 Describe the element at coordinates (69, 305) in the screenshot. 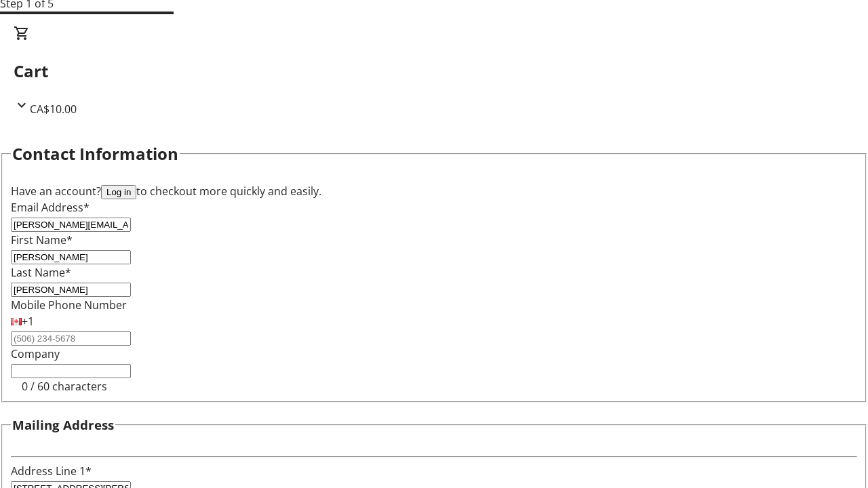

I see `label: Mobile Phone Number` at that location.